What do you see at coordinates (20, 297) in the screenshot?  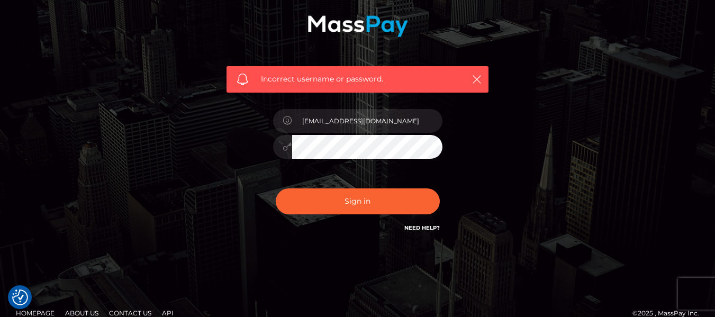 I see `img: Revisit consent button` at bounding box center [20, 297].